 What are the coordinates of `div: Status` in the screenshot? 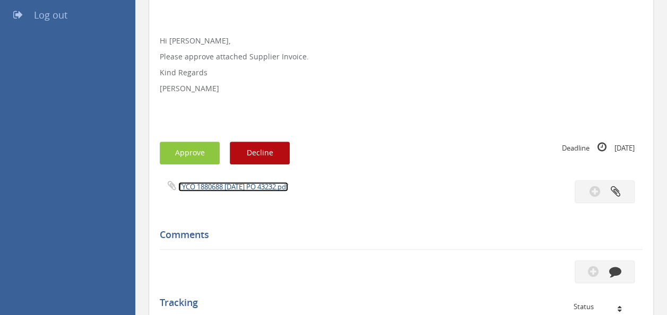 It's located at (603, 306).